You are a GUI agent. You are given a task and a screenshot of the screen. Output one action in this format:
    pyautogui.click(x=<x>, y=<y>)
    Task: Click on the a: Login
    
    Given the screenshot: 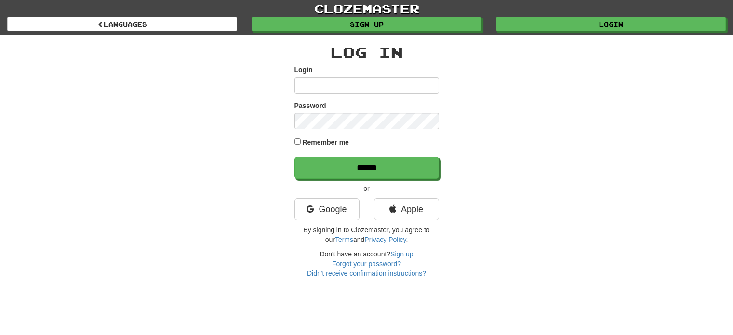 What is the action you would take?
    pyautogui.click(x=611, y=24)
    